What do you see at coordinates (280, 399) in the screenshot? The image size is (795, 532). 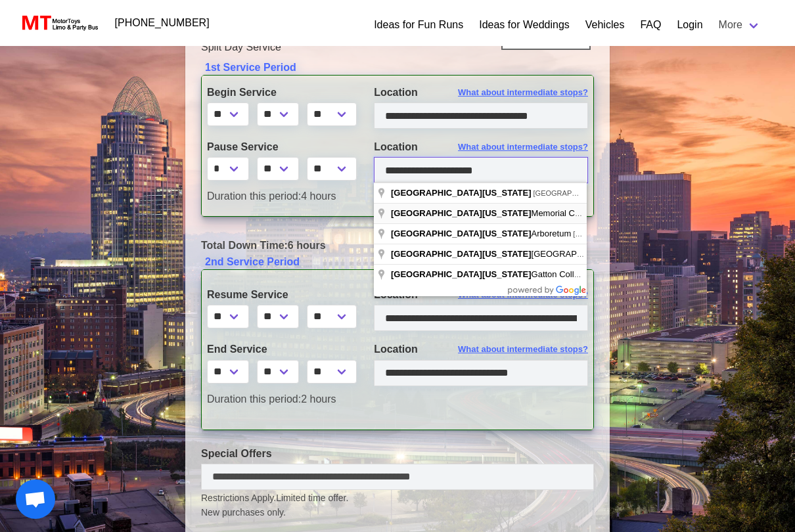 I see `div: 2 hours` at bounding box center [280, 399].